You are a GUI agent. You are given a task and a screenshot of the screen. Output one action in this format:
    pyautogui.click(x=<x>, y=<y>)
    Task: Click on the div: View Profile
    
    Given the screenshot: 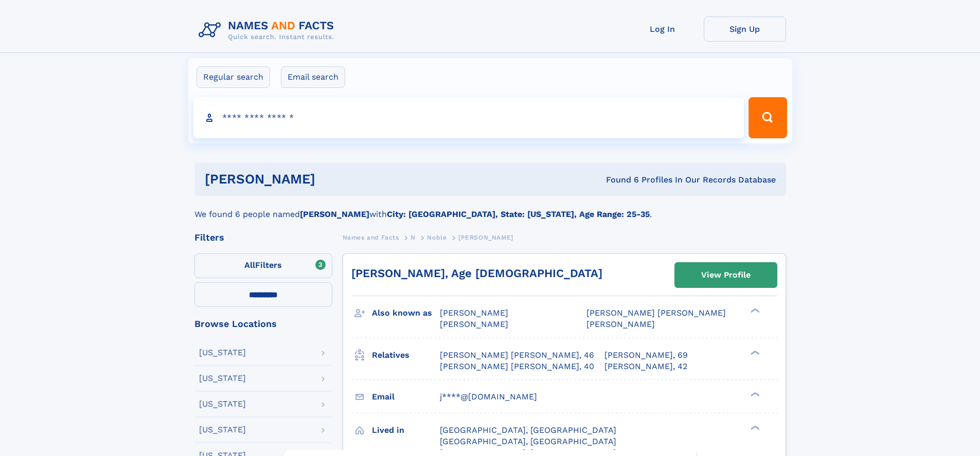 What is the action you would take?
    pyautogui.click(x=726, y=275)
    